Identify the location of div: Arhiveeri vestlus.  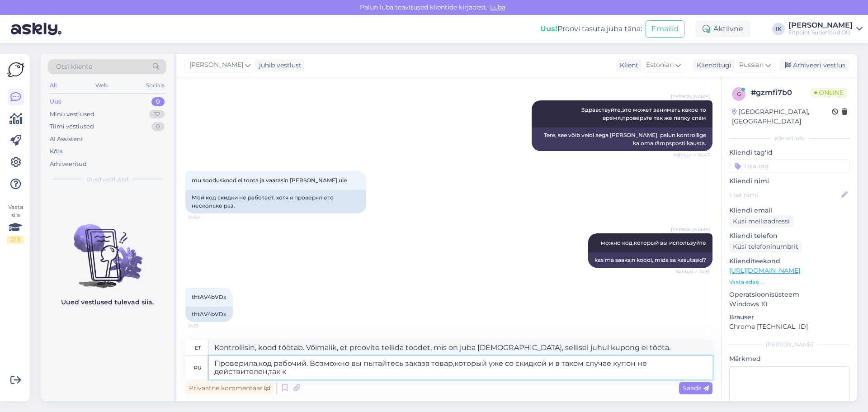
(815, 65).